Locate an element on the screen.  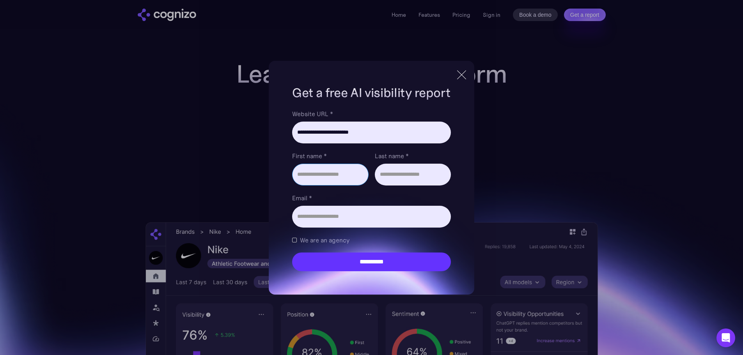
h1: Get a free AI visibility report is located at coordinates (371, 93).